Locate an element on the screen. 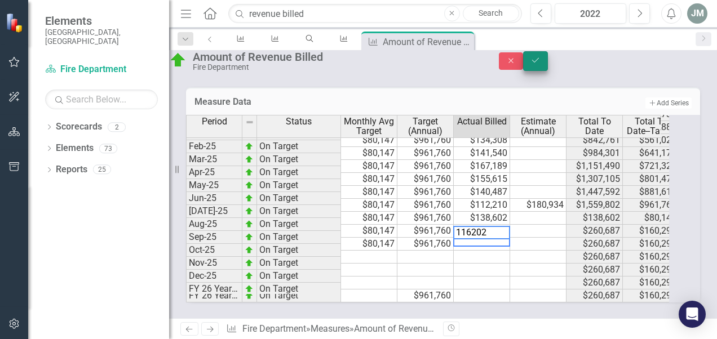 The image size is (717, 339). span: Total To Date--Target is located at coordinates (650, 126).